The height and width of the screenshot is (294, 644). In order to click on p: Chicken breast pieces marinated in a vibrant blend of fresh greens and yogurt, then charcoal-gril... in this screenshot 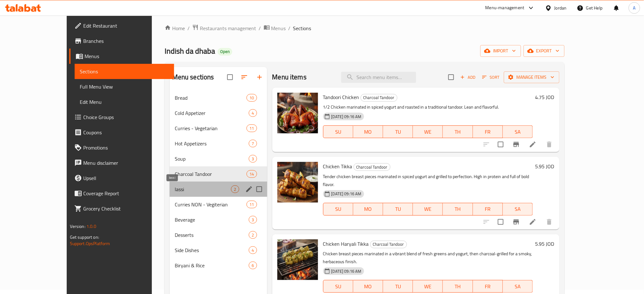, I will do `click(428, 258)`.